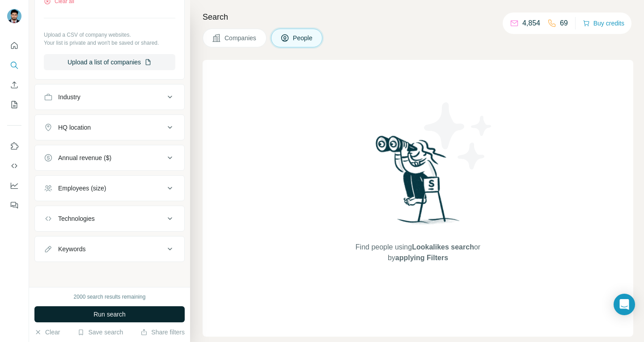 This screenshot has height=342, width=644. I want to click on div: 2000 search results remaining, so click(110, 297).